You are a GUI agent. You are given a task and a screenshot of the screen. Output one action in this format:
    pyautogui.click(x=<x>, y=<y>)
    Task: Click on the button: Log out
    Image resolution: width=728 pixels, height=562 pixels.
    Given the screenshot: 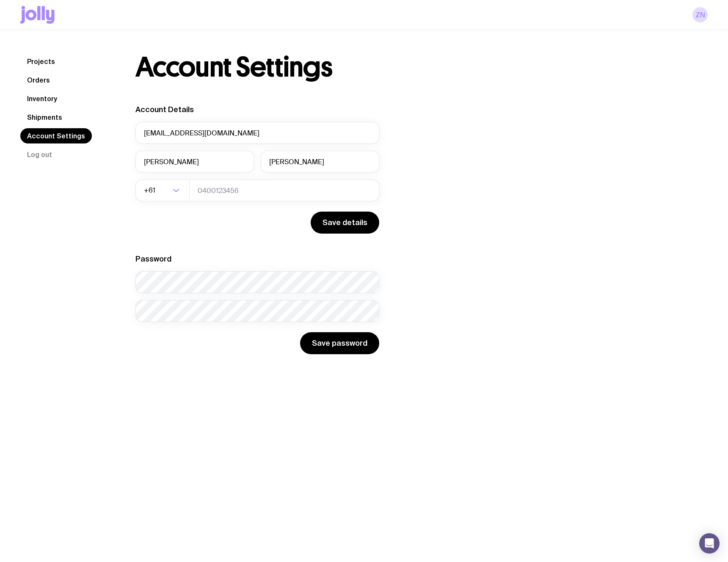 What is the action you would take?
    pyautogui.click(x=39, y=155)
    